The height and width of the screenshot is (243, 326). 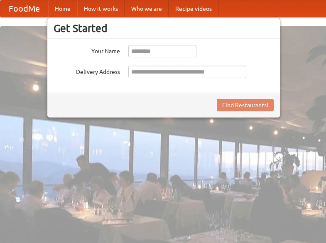 What do you see at coordinates (101, 9) in the screenshot?
I see `a: How it works` at bounding box center [101, 9].